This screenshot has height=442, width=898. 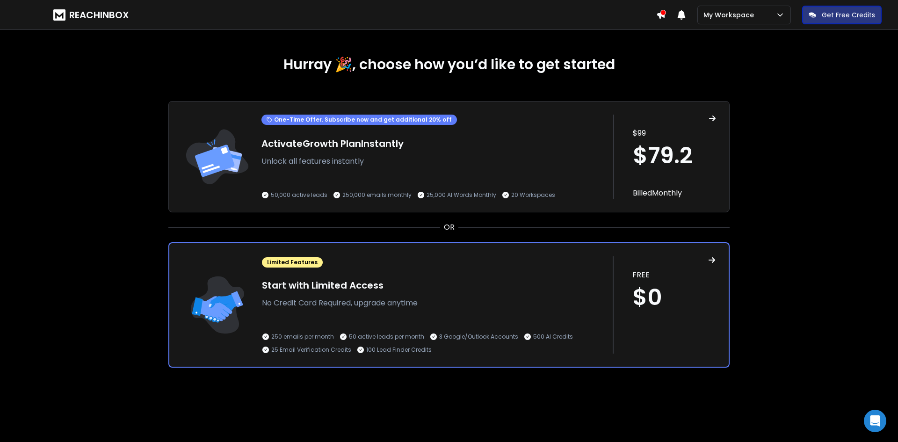 What do you see at coordinates (433, 303) in the screenshot?
I see `p: No Credit Card Required, upgrade anytime` at bounding box center [433, 303].